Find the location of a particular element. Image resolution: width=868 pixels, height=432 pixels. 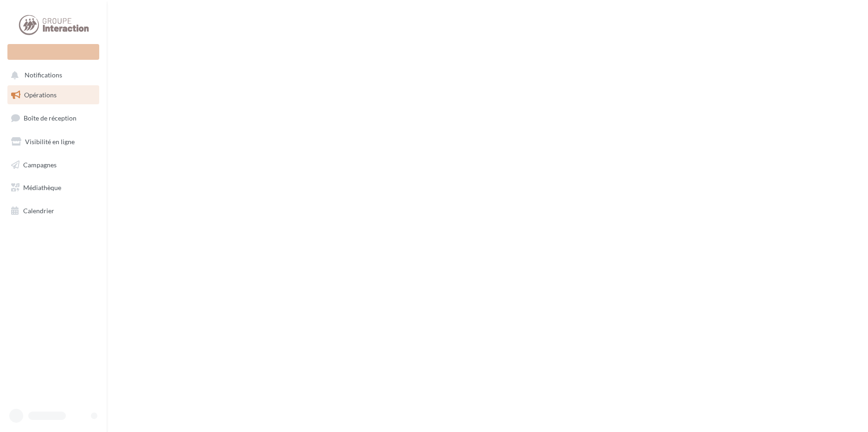

a: Calendrier is located at coordinates (53, 211).